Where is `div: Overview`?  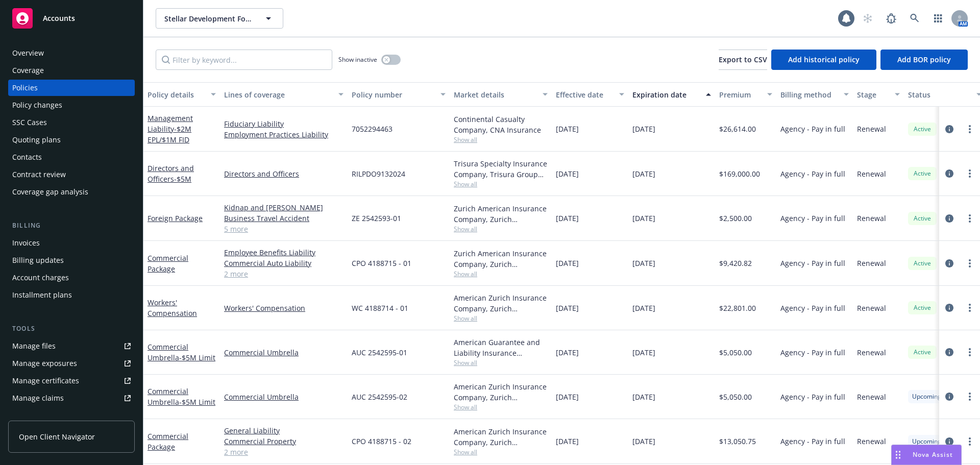
div: Overview is located at coordinates (28, 53).